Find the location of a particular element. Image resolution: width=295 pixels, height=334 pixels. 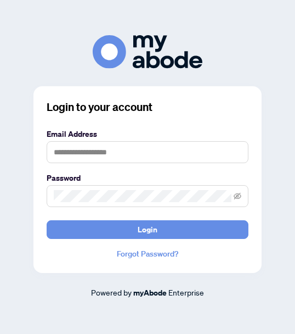

img: ma-logo is located at coordinates (148, 52).